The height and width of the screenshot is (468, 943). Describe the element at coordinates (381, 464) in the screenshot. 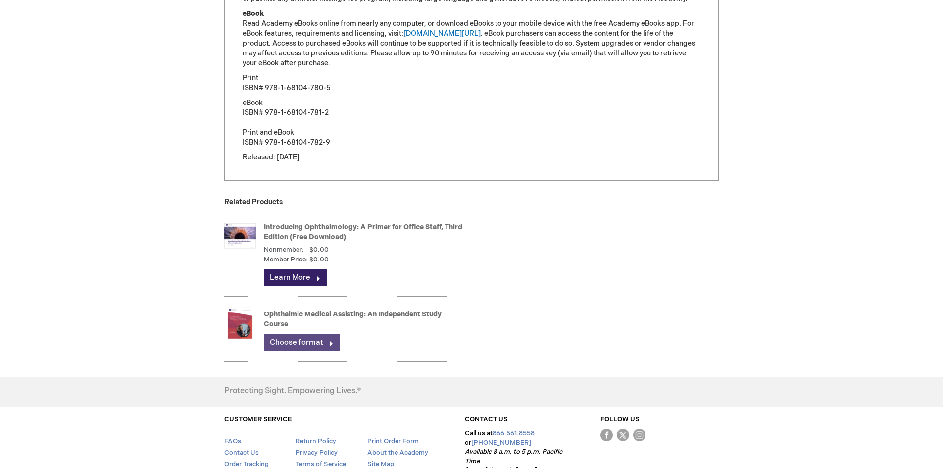

I see `a: Site Map` at that location.